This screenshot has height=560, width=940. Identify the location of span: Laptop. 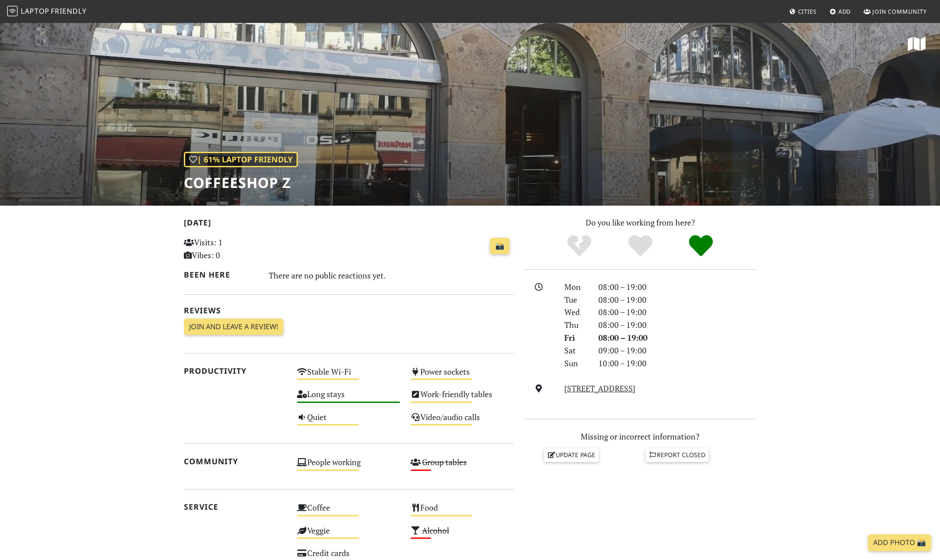
(35, 11).